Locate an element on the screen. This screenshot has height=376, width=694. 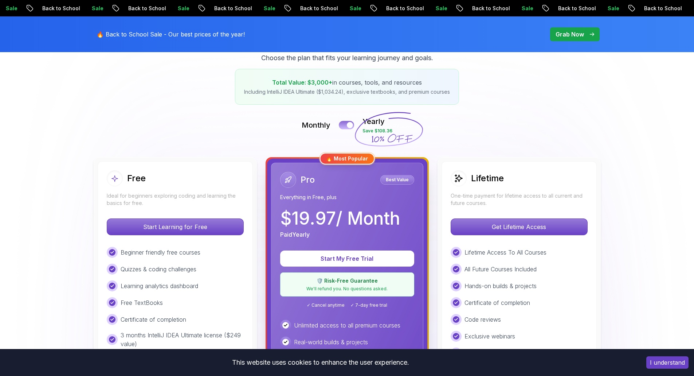
p: Lifetime Access To All Courses is located at coordinates (505, 252).